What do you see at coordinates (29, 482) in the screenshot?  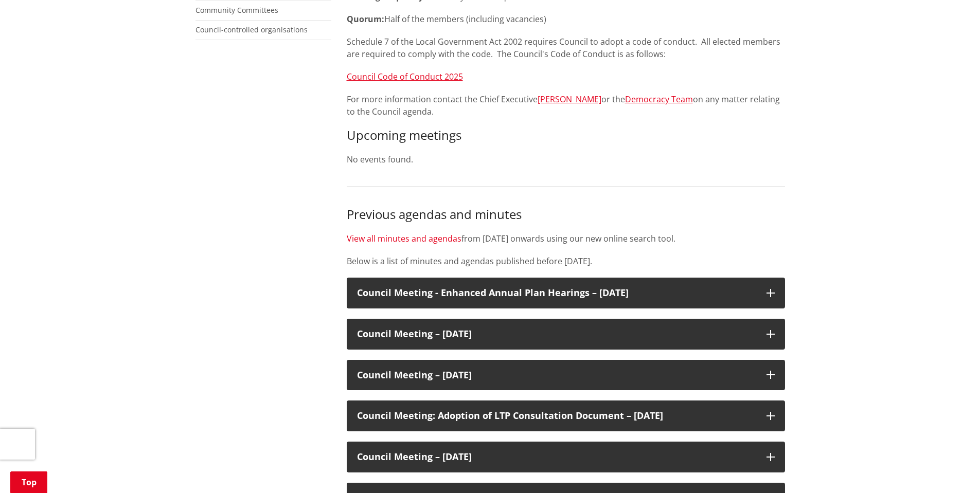 I see `a: Top` at bounding box center [29, 482].